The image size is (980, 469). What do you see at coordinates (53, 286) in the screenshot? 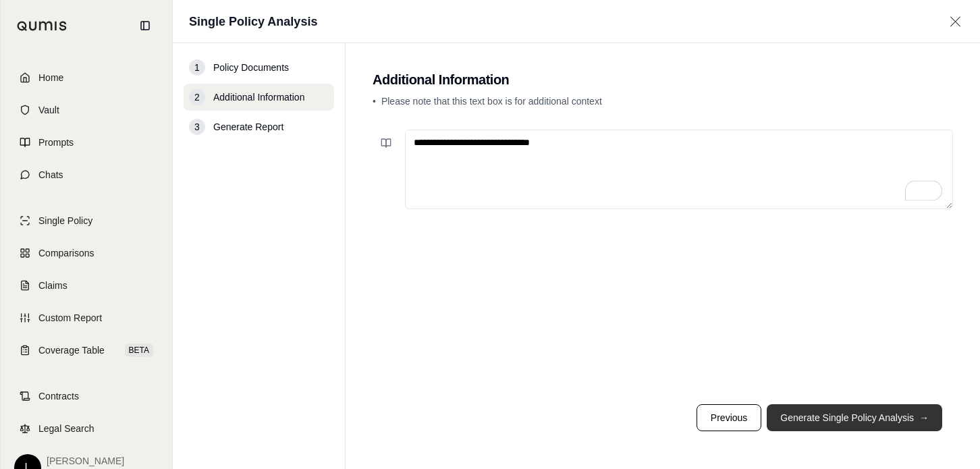
I see `span: Claims` at bounding box center [53, 286].